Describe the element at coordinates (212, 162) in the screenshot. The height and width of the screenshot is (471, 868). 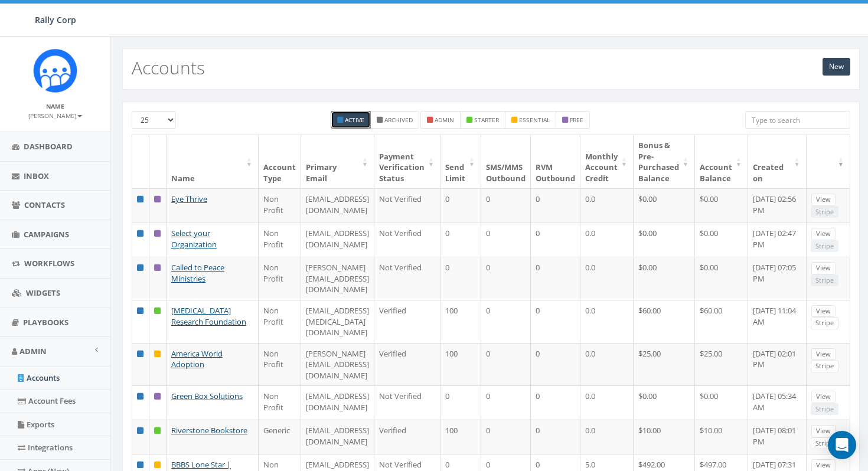
I see `th: Name: activate to sort column ascending` at that location.